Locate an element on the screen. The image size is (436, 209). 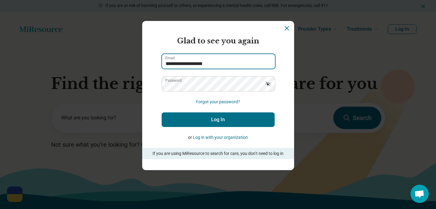
h2: Glad to see you again is located at coordinates (218, 41).